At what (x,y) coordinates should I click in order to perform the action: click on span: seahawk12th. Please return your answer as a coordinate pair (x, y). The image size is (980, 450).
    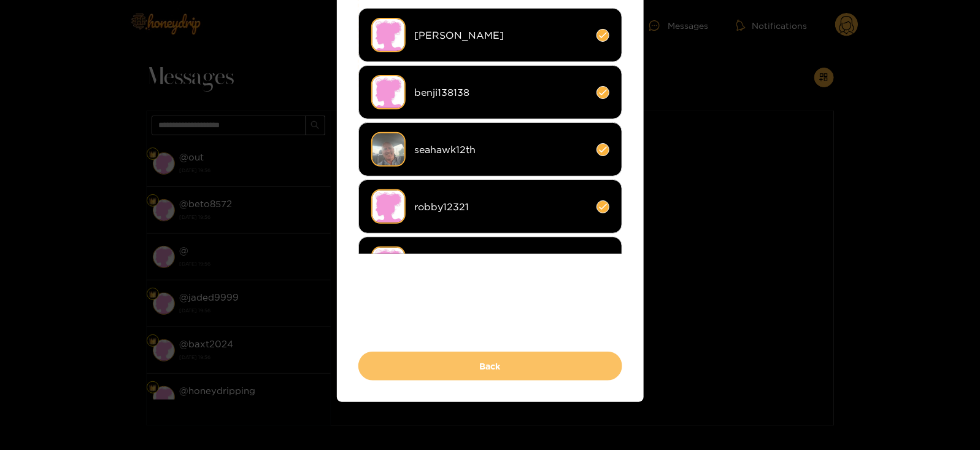
    Looking at the image, I should click on (500, 149).